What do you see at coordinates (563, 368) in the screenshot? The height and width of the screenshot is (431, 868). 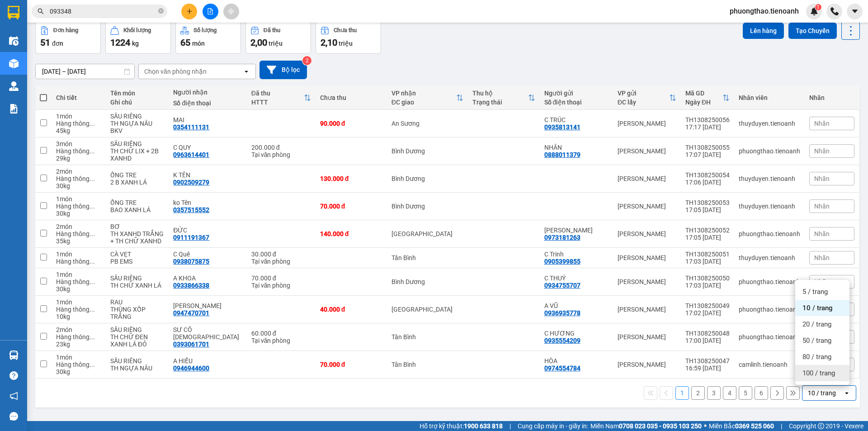 I see `div: 0974554784` at bounding box center [563, 368].